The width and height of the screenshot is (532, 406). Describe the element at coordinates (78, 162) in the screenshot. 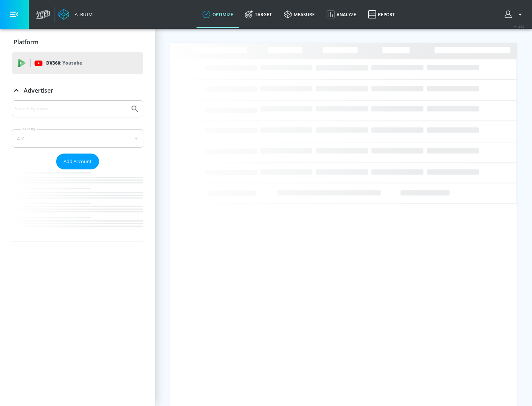

I see `button: Add Account` at that location.